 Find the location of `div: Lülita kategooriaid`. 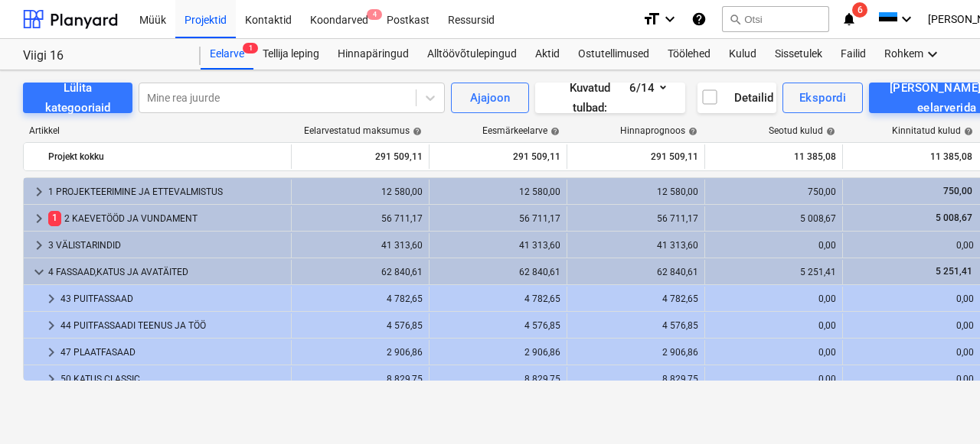

div: Lülita kategooriaid is located at coordinates (78, 98).